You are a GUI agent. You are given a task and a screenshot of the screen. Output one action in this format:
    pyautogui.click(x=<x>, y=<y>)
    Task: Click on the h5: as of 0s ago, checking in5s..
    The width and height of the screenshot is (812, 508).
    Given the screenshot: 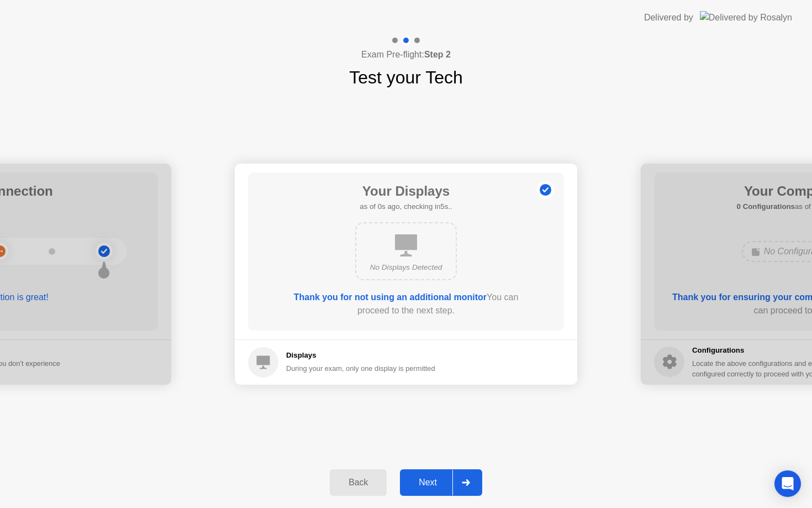 What is the action you would take?
    pyautogui.click(x=405, y=206)
    